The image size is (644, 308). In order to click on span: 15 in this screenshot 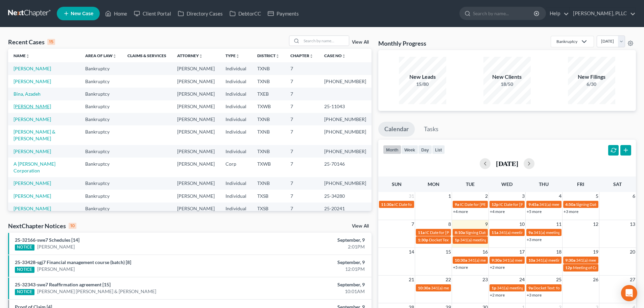, I will do `click(448, 252)`.